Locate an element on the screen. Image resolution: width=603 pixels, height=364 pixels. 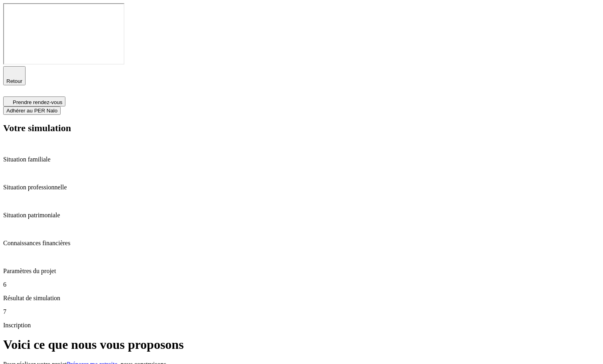
button: Adhérer au PER Nalo is located at coordinates (32, 111).